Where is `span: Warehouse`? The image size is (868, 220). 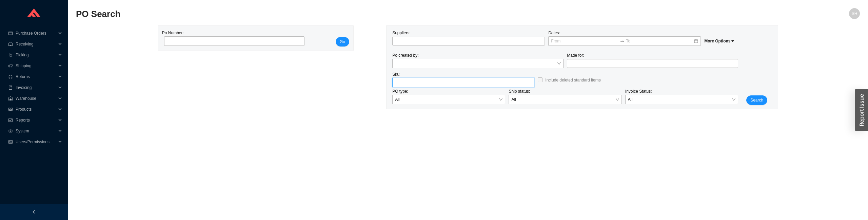 span: Warehouse is located at coordinates (36, 99).